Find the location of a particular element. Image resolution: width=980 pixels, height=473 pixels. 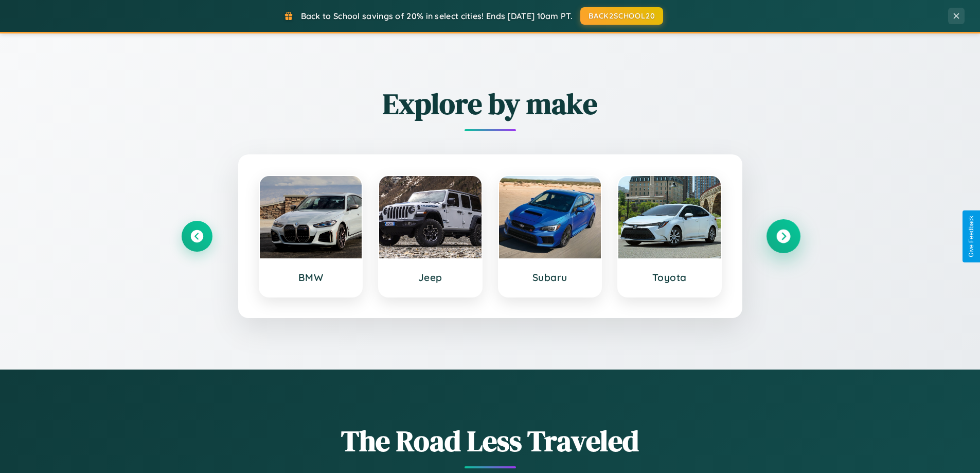

button: BACK2SCHOOL20 is located at coordinates (622, 16).